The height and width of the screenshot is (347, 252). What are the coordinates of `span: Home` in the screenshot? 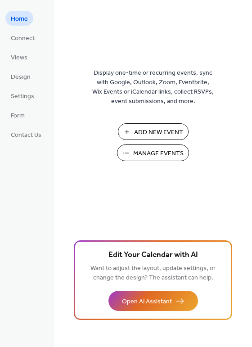 It's located at (19, 19).